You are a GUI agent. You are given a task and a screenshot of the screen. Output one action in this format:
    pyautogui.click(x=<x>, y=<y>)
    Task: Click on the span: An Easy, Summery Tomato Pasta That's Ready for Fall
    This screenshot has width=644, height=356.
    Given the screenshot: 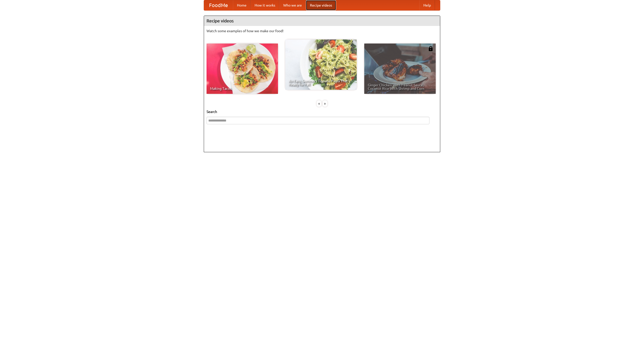 What is the action you would take?
    pyautogui.click(x=321, y=83)
    